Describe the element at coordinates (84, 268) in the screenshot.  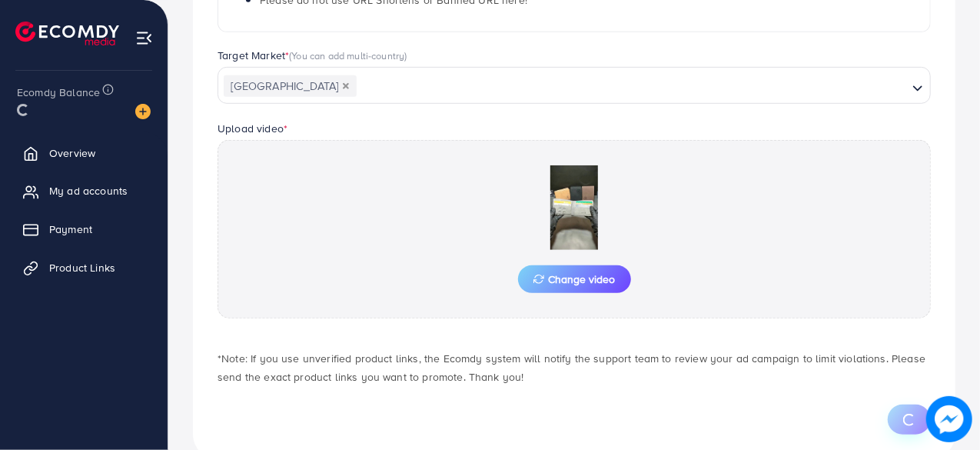
I see `a: Product Links` at that location.